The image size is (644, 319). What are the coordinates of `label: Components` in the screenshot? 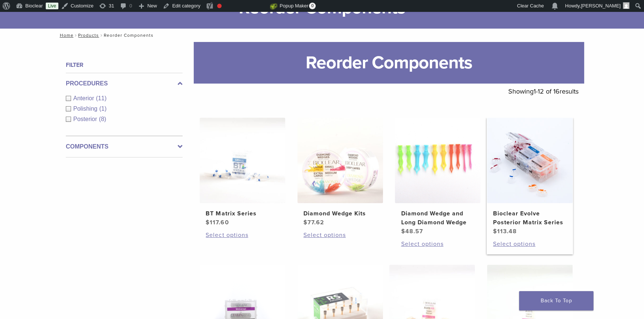 It's located at (124, 147).